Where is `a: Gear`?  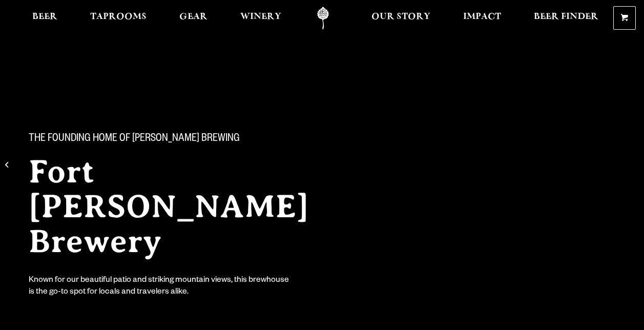
a: Gear is located at coordinates (193, 18).